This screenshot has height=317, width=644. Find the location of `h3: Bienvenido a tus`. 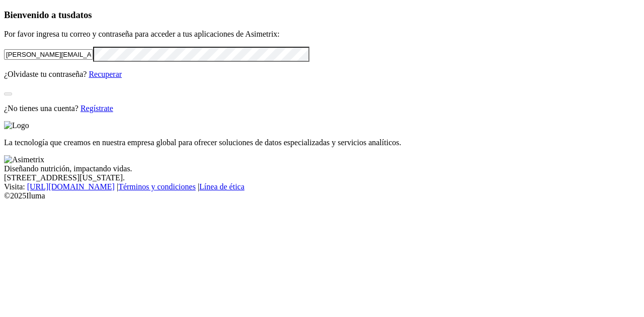

h3: Bienvenido a tus is located at coordinates (322, 15).